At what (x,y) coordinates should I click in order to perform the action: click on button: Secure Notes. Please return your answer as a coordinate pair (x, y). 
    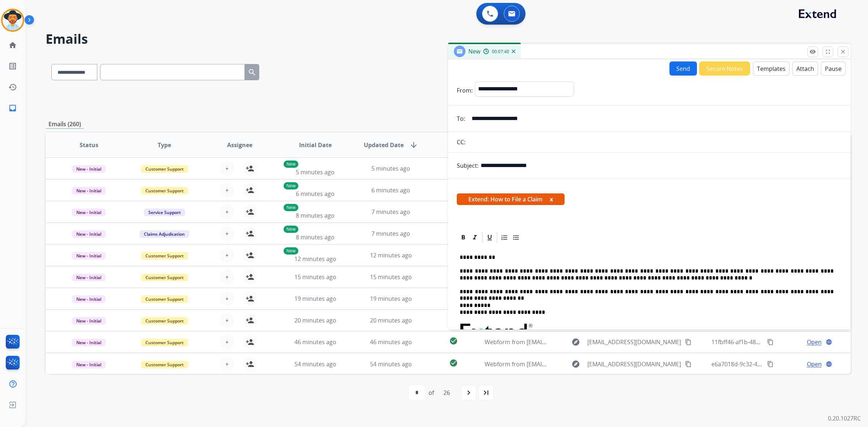
    Looking at the image, I should click on (725, 68).